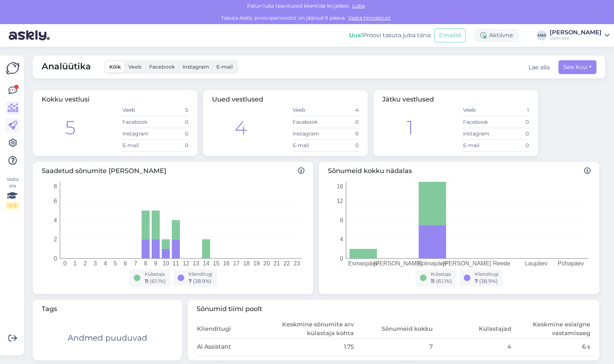  What do you see at coordinates (369, 18) in the screenshot?
I see `a: Vaata hinnastust` at bounding box center [369, 18].